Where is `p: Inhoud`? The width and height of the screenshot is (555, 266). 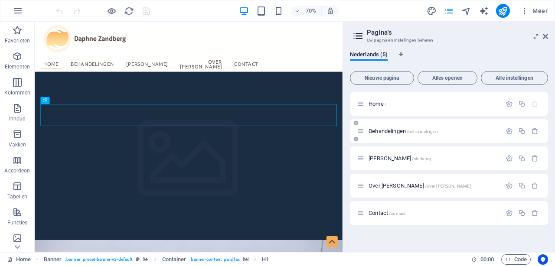 p: Inhoud is located at coordinates (17, 119).